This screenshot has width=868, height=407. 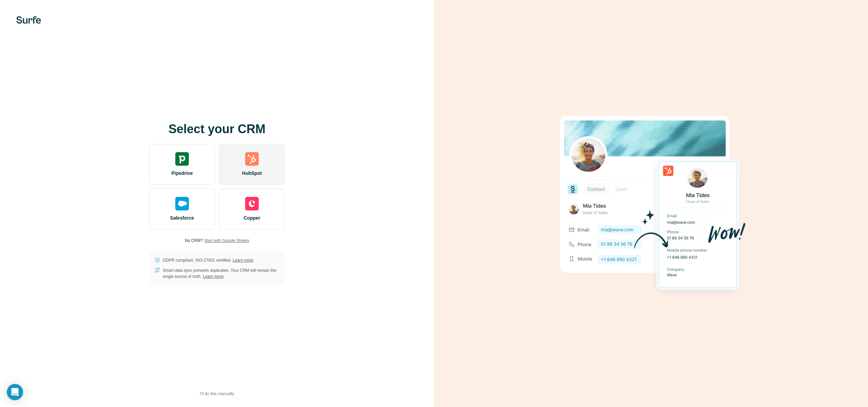 I want to click on img: pipedrive's logo, so click(x=182, y=159).